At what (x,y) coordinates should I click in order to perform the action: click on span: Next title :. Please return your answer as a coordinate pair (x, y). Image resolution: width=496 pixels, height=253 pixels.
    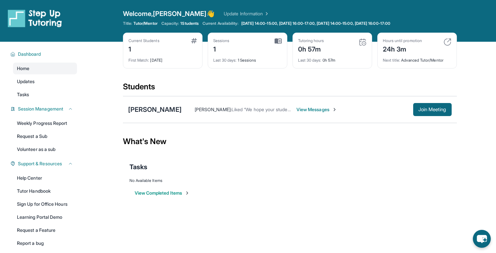
    Looking at the image, I should click on (392, 60).